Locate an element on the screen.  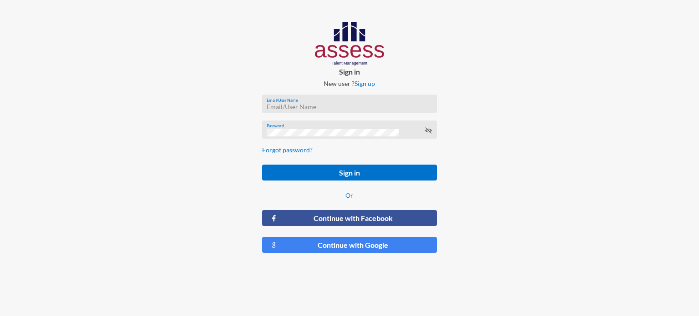
button: Sign in is located at coordinates (349, 172).